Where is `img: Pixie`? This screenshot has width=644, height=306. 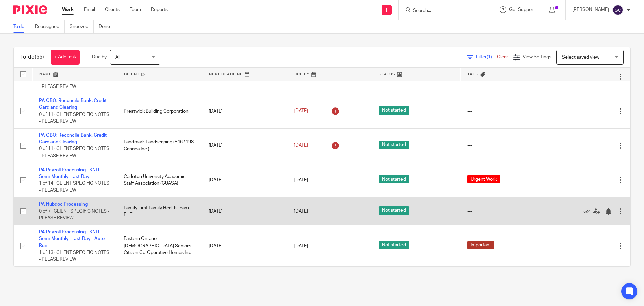 img: Pixie is located at coordinates (30, 10).